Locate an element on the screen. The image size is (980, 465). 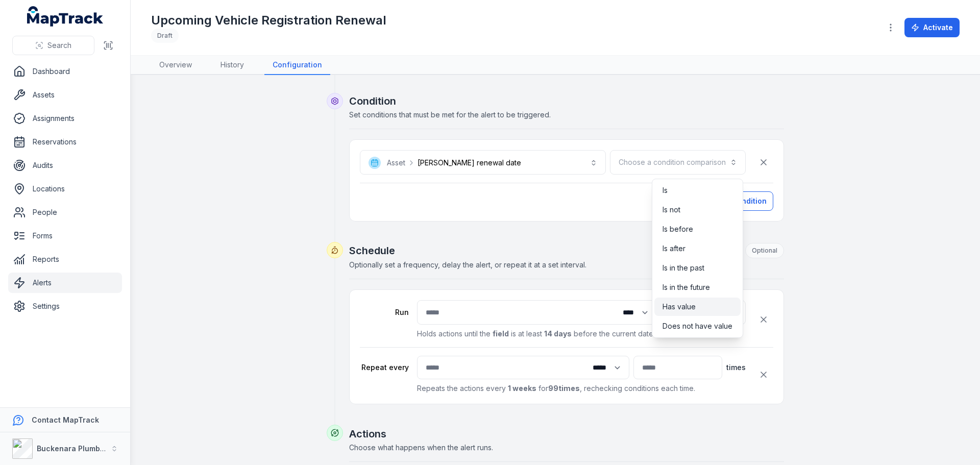
span: Has value is located at coordinates (679, 306).